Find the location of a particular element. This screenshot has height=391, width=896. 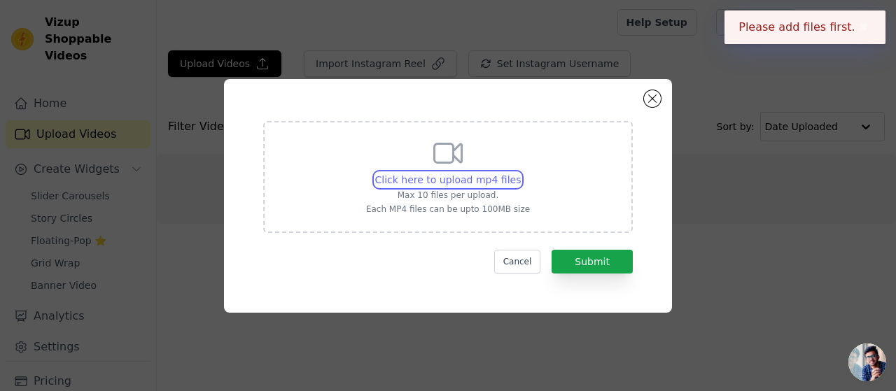

button: Cancel is located at coordinates (517, 262).